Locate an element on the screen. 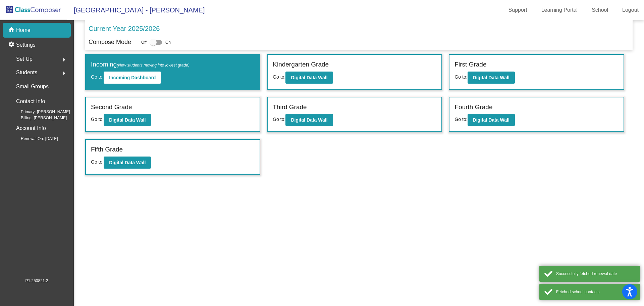 This screenshot has height=306, width=644. span: (New students moving into lowest grade) is located at coordinates (153, 65).